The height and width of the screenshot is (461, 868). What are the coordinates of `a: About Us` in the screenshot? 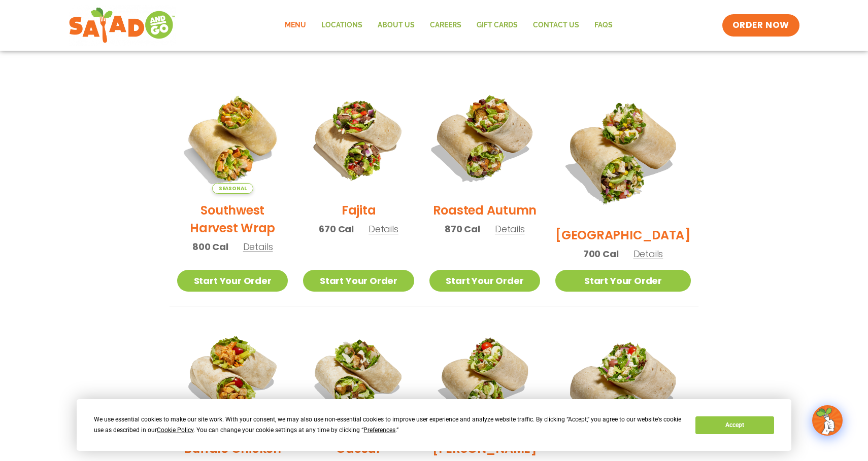 It's located at (396, 25).